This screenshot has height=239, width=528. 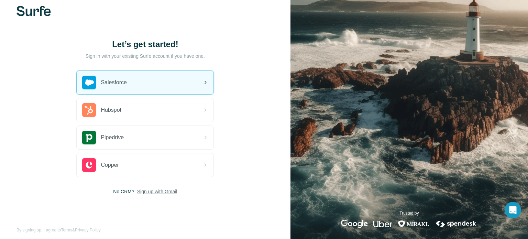 I want to click on p: Sign in with your existing Surfe account if you have one., so click(x=145, y=56).